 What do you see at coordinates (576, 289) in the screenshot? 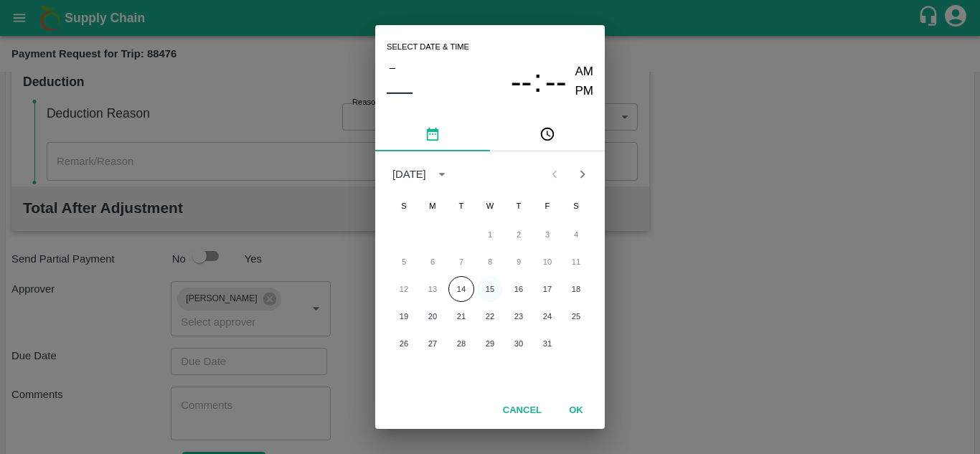
I see `button: 18` at bounding box center [576, 289].